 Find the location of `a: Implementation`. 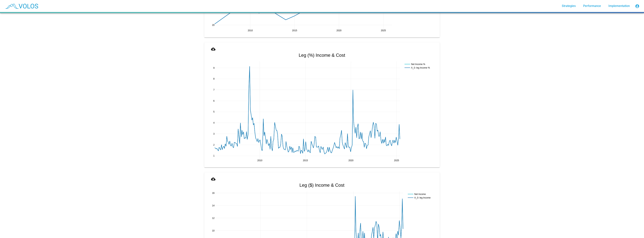

a: Implementation is located at coordinates (619, 6).